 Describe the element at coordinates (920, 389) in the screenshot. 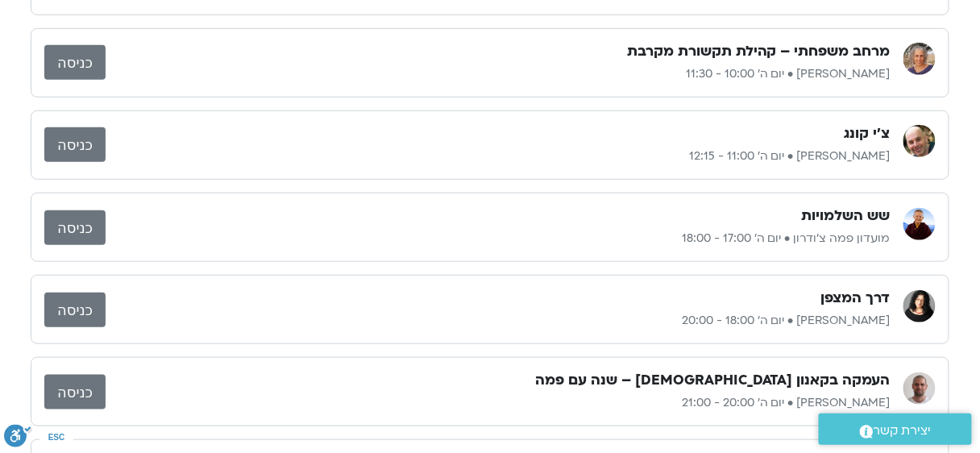

I see `img: דקל קנטי` at that location.